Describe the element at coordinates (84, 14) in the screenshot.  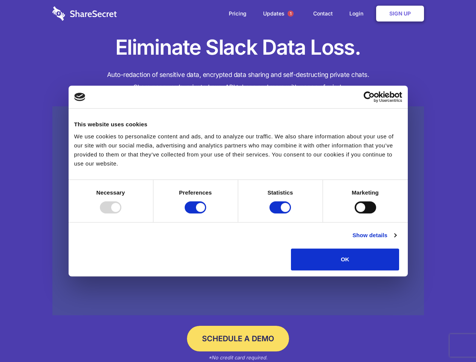
I see `img: logo-wordmark-white-trans-d4663122ce5f474addd5e946df7df03e33cb6a1c49d2221995e7729f52c070b2.svg` at that location.